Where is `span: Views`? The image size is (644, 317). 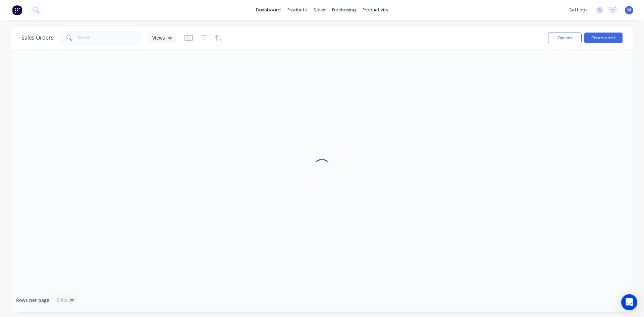 span: Views is located at coordinates (159, 37).